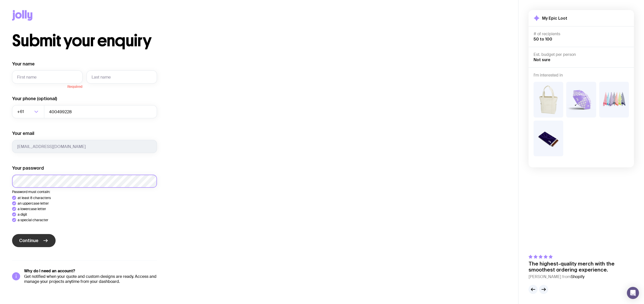 This screenshot has height=304, width=644. What do you see at coordinates (23, 133) in the screenshot?
I see `label: Your email` at bounding box center [23, 133].